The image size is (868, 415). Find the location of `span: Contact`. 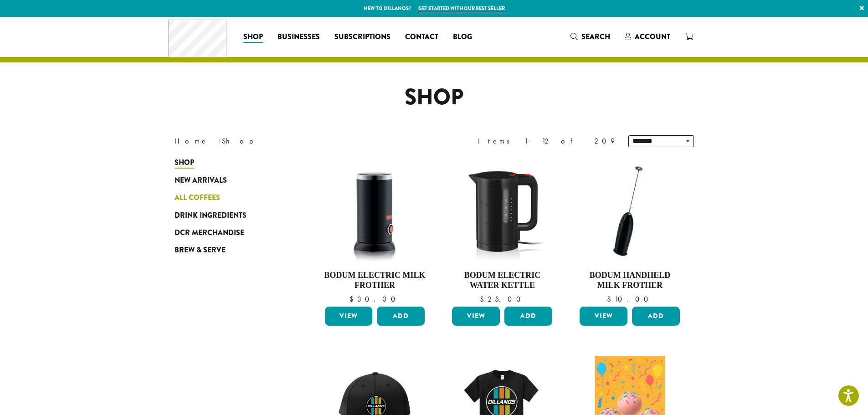

span: Contact is located at coordinates (422, 37).